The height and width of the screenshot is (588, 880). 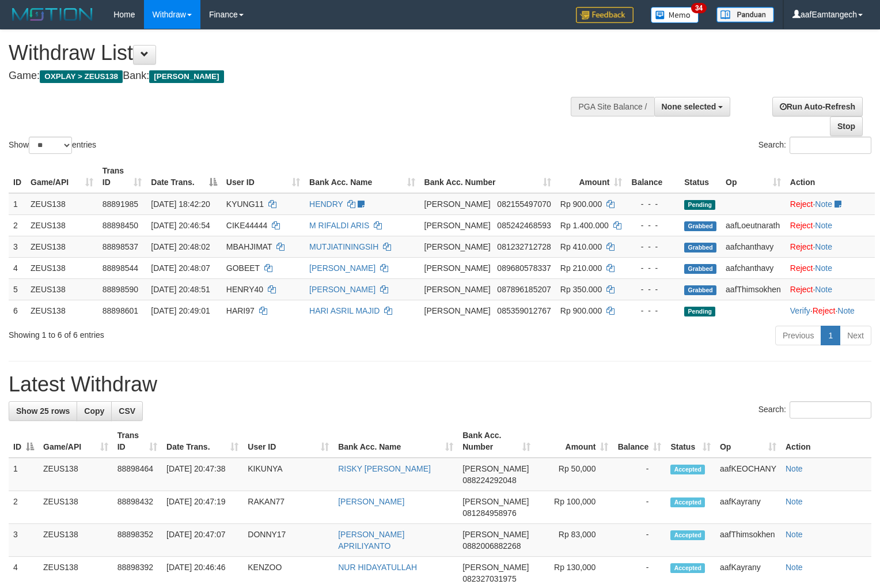 What do you see at coordinates (288, 540) in the screenshot?
I see `td: DONNY17` at bounding box center [288, 540].